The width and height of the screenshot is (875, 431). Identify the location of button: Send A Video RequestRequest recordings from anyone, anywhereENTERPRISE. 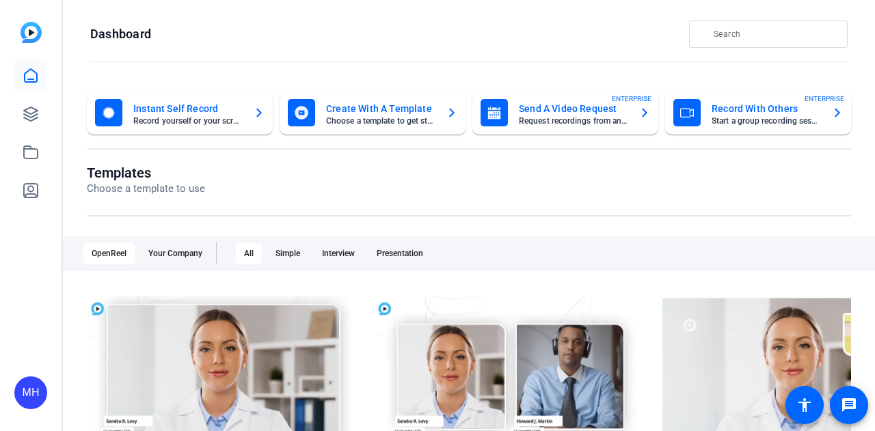
(565, 113).